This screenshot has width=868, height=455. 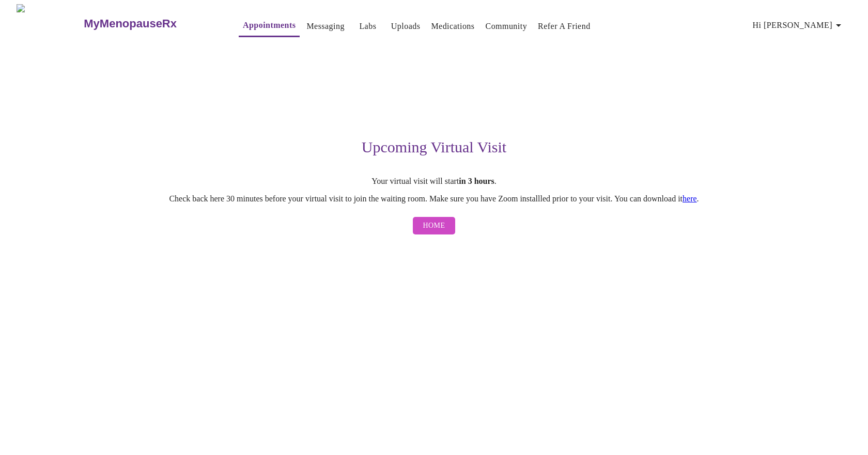 What do you see at coordinates (269, 26) in the screenshot?
I see `button: Appointments` at bounding box center [269, 26].